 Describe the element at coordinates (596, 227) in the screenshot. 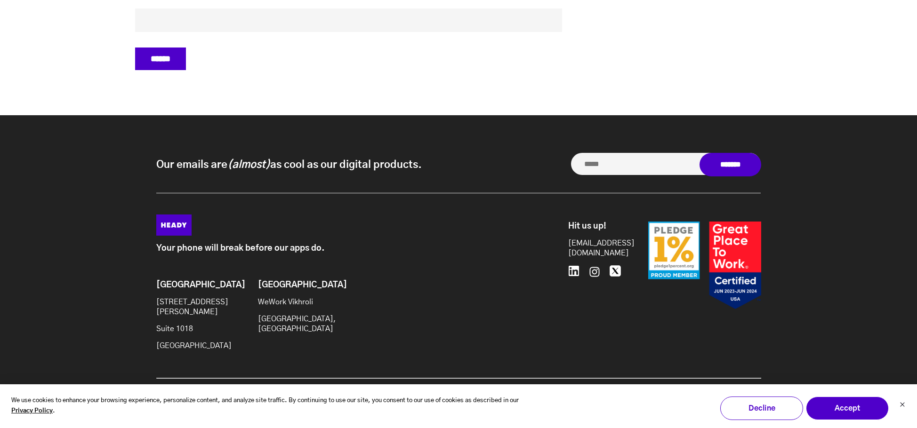

I see `h6: Hit us up!` at that location.